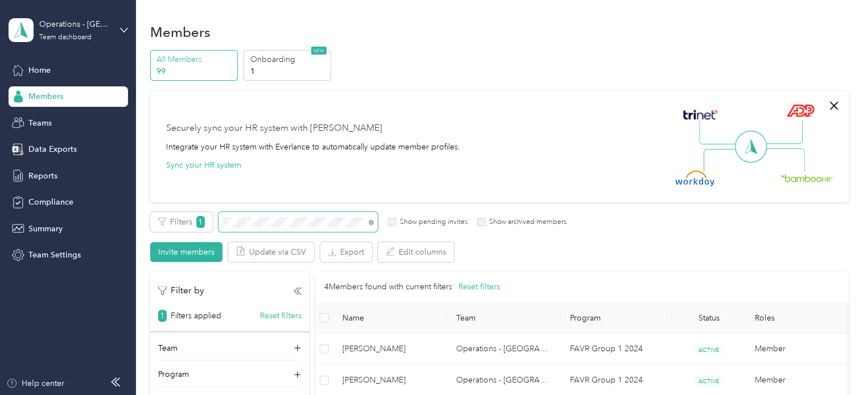 The image size is (868, 395). What do you see at coordinates (173, 374) in the screenshot?
I see `p: Program` at bounding box center [173, 374].